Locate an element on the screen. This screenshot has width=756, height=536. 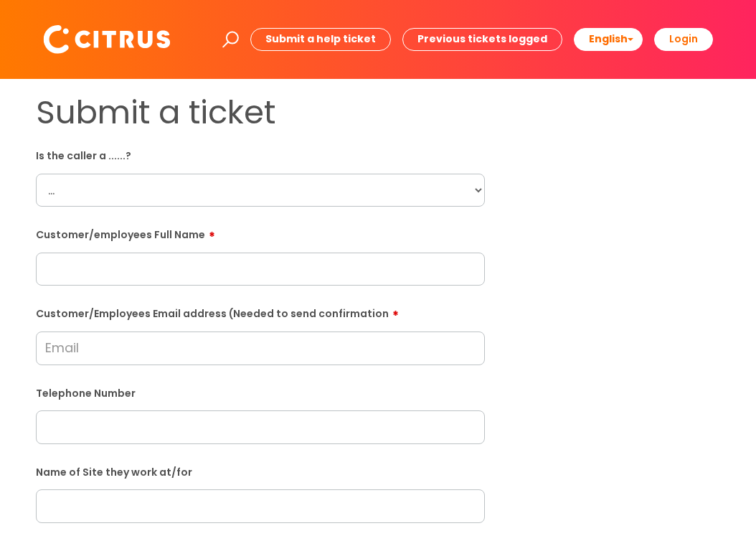
label: Customer/employees Full Name is located at coordinates (260, 232).